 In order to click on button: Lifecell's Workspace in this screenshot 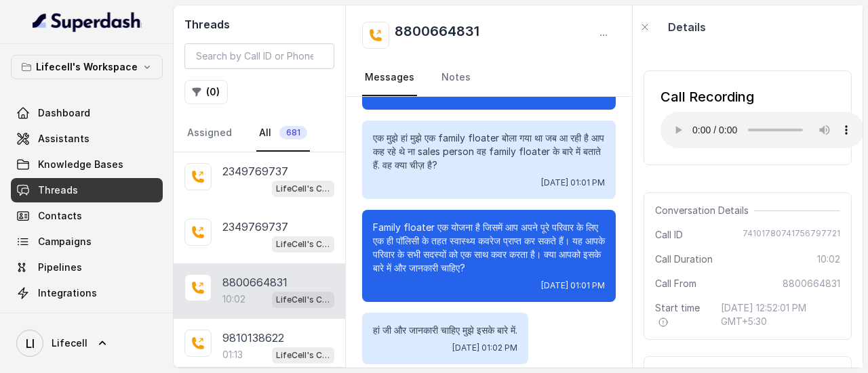, I will do `click(87, 67)`.